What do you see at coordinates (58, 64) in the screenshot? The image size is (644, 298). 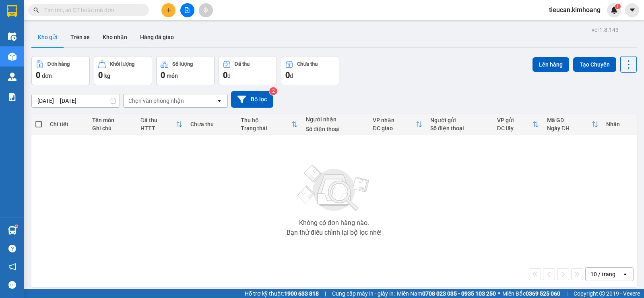 I see `div: Đơn hàng` at bounding box center [58, 64].